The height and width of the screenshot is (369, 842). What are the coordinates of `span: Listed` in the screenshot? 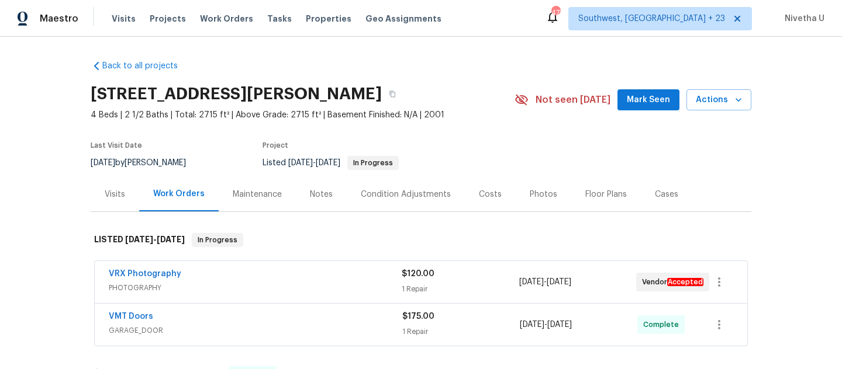 It's located at (330, 163).